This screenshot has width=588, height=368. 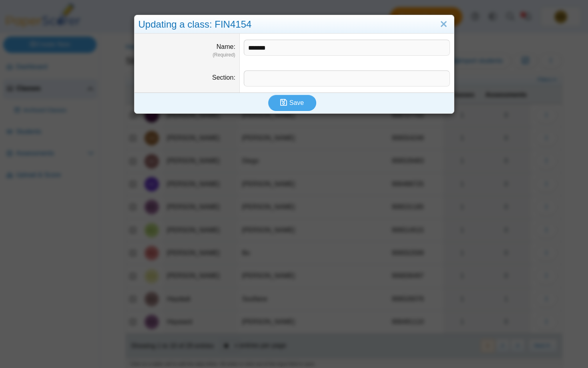 What do you see at coordinates (294, 24) in the screenshot?
I see `div: Updating a class: FIN4154` at bounding box center [294, 24].